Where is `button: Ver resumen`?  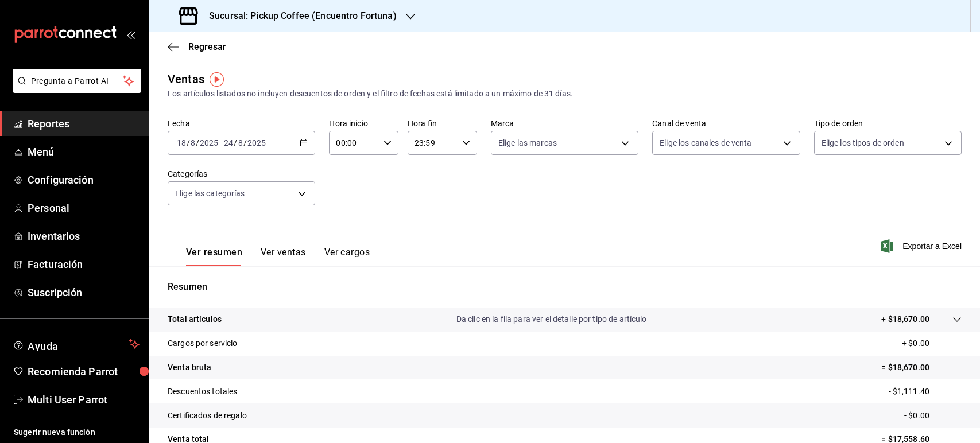
button: Ver resumen is located at coordinates (214, 256).